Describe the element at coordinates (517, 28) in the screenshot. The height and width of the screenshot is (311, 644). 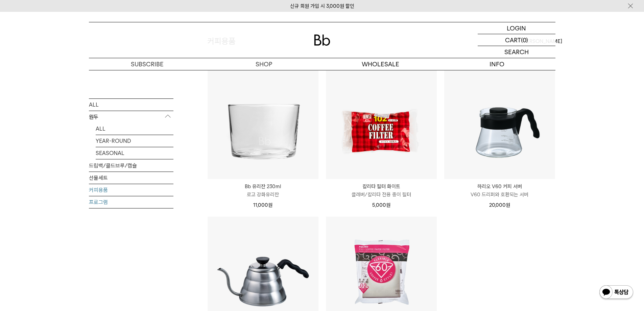
I see `a: LOGIN` at that location.